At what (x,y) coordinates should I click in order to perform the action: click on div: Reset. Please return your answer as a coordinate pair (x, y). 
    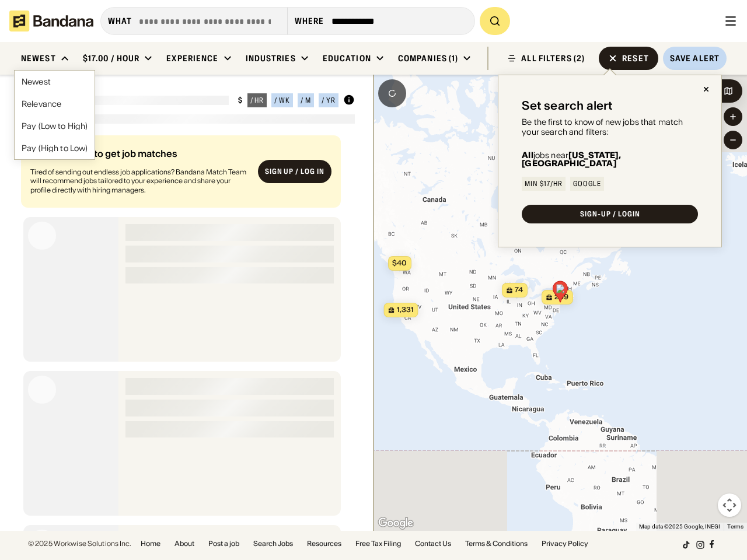
    Looking at the image, I should click on (635, 58).